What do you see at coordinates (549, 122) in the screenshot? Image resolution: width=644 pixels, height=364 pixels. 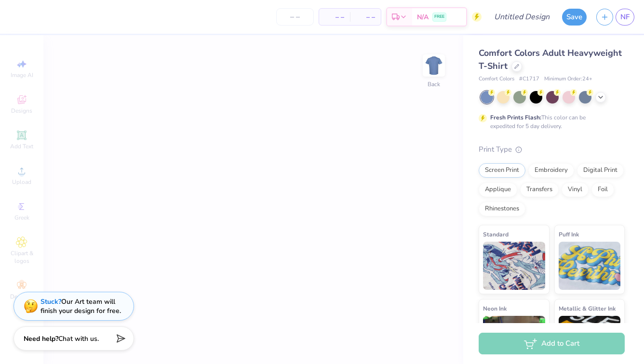 I see `div: This color can be expedited for 5 day delivery.` at bounding box center [549, 122].